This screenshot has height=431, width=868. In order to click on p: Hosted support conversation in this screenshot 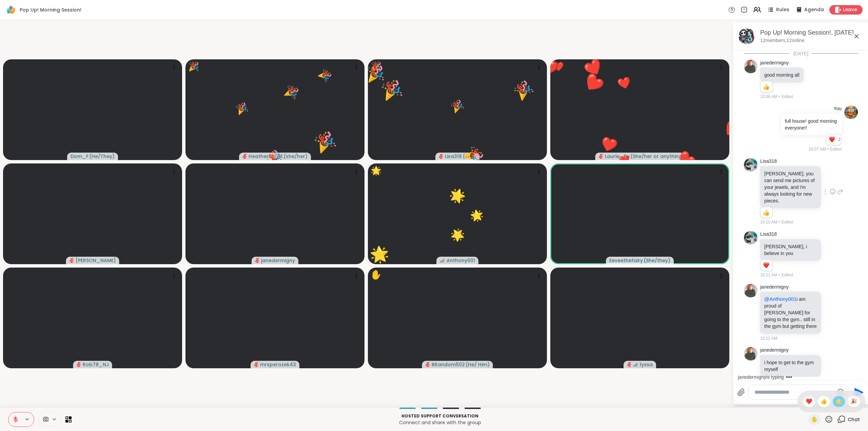, I will do `click(440, 416)`.